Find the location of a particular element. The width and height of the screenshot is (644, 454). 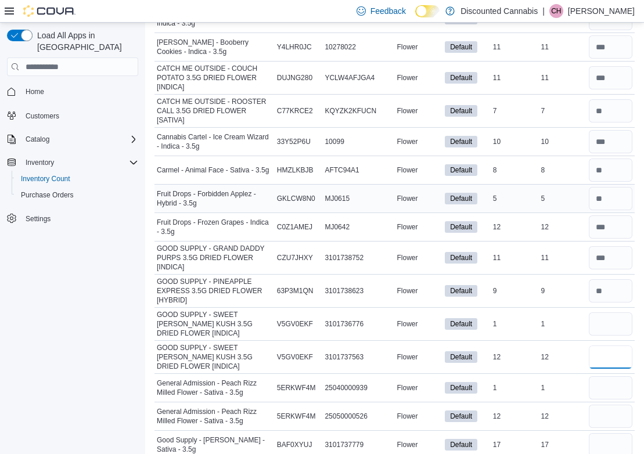

span: Cannabis Cartel - Ice Cream Wizard - Indica - 3.5g is located at coordinates (214, 142).